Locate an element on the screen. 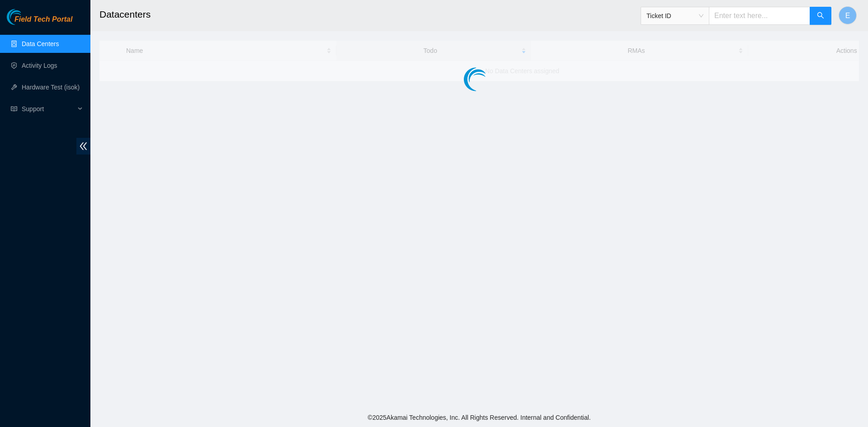  button: E is located at coordinates (848, 16).